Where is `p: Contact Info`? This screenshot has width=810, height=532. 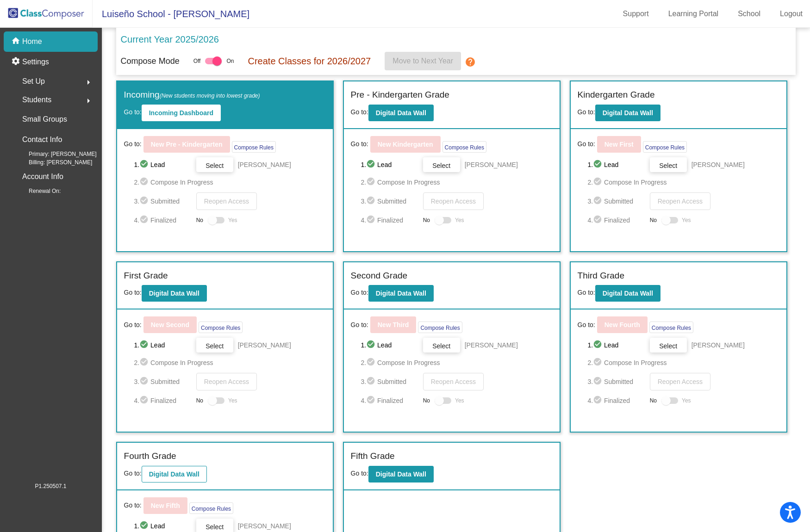 p: Contact Info is located at coordinates (42, 139).